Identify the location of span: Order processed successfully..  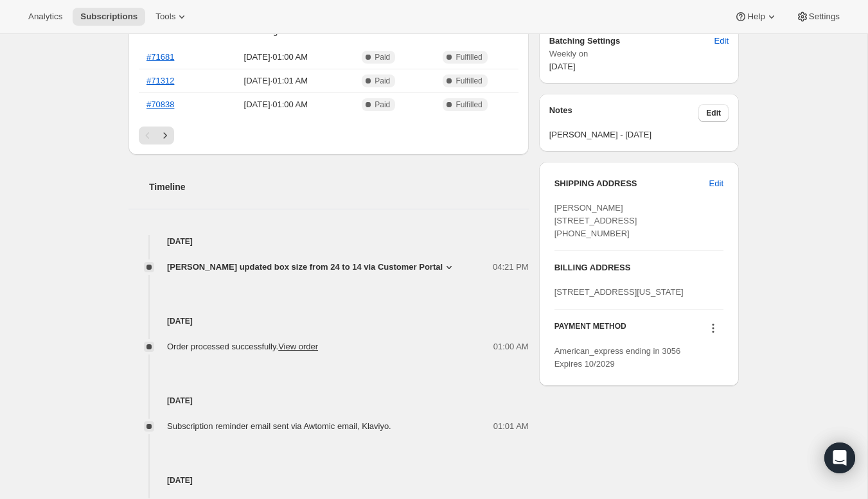
(242, 346).